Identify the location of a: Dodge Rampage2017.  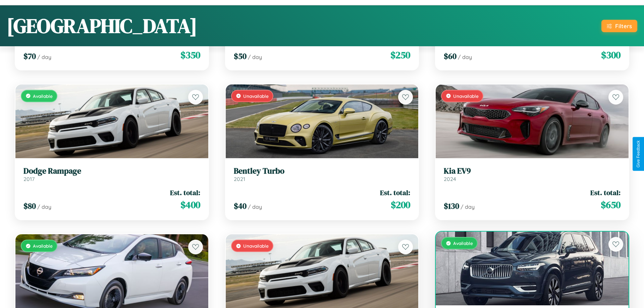
(112, 174).